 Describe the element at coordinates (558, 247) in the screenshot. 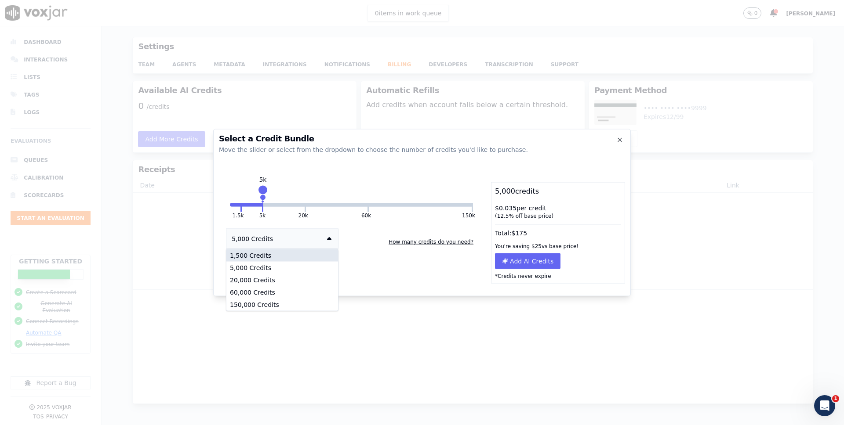

I see `div: You're saving $ 25 vs base price!` at that location.